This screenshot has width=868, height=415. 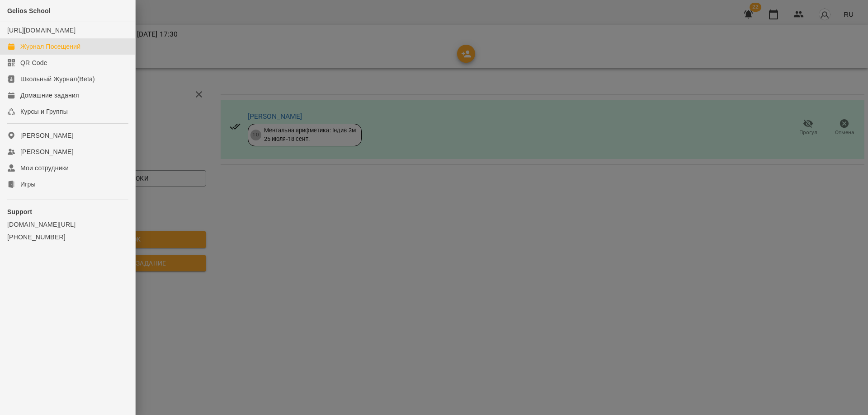 What do you see at coordinates (45, 168) in the screenshot?
I see `div: Мои сотрудники` at bounding box center [45, 168].